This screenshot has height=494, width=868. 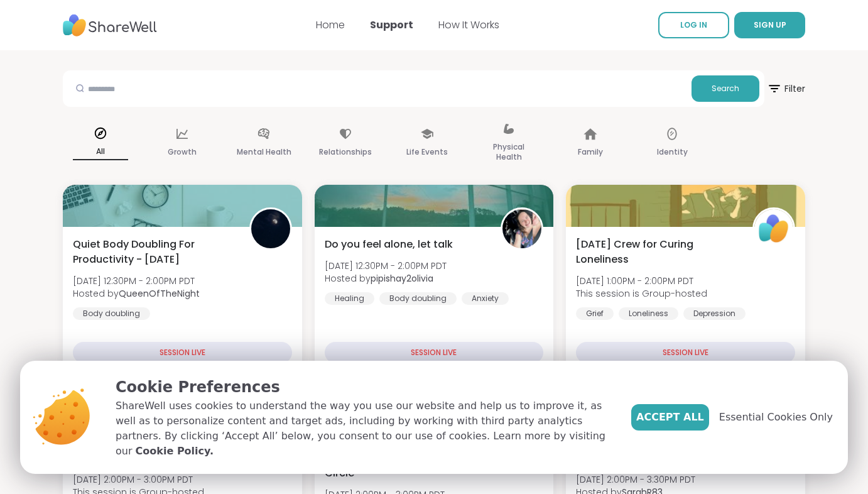 What do you see at coordinates (110, 25) in the screenshot?
I see `img: ShareWell Nav Logo` at bounding box center [110, 25].